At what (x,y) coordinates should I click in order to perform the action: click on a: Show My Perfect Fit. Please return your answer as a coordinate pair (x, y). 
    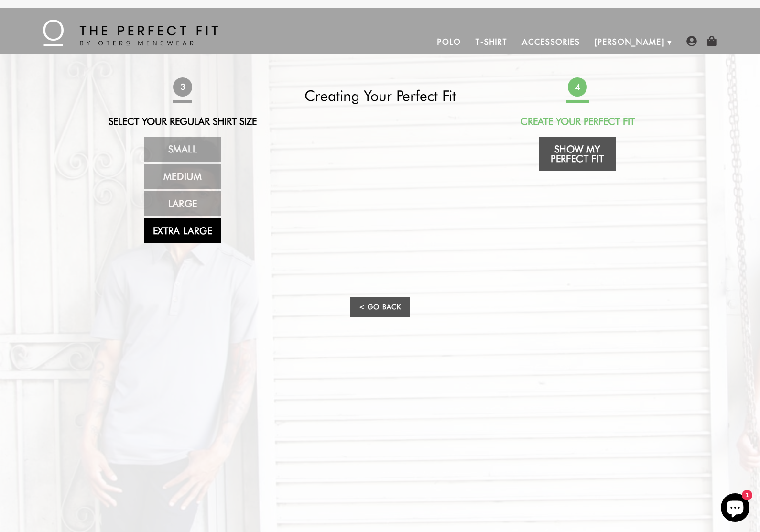
    Looking at the image, I should click on (578, 154).